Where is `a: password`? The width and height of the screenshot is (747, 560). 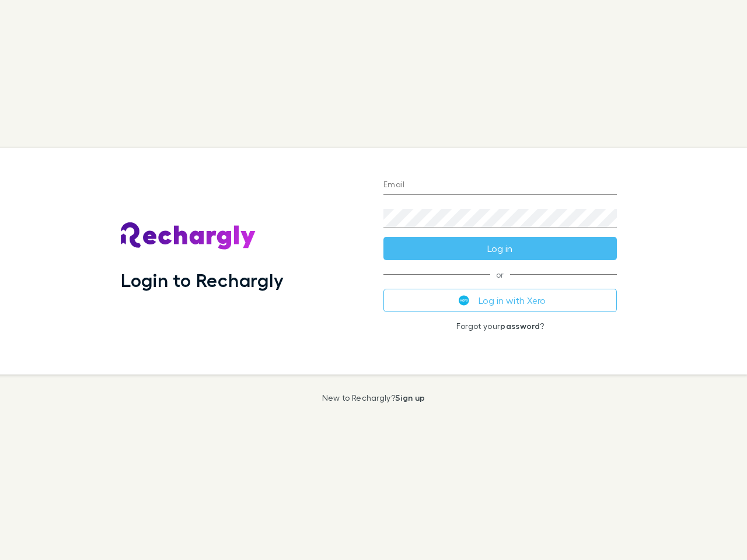 a: password is located at coordinates (520, 326).